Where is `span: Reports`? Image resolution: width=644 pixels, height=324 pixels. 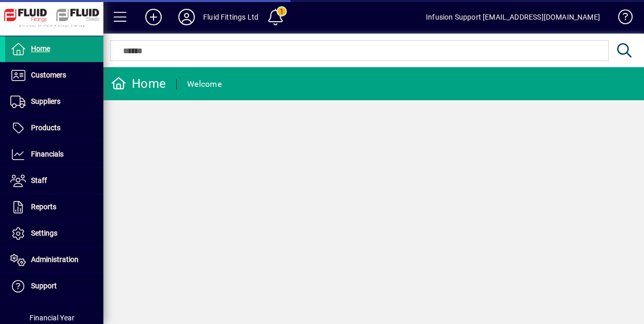 span: Reports is located at coordinates (44, 207).